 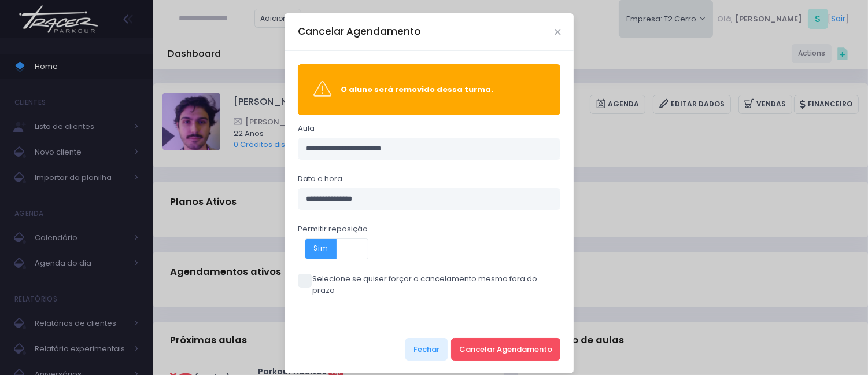 What do you see at coordinates (332, 229) in the screenshot?
I see `label: Permitir reposição` at bounding box center [332, 229].